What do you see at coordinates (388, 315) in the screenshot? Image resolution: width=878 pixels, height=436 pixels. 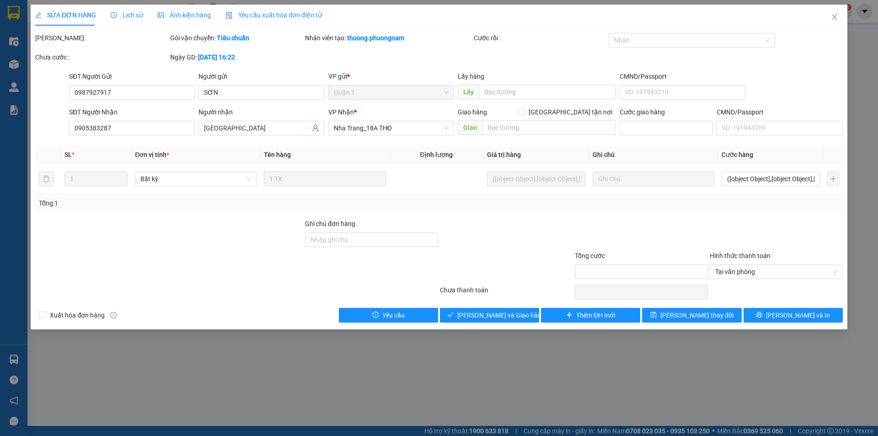 I see `button: exclamation-circleYêu cầu` at bounding box center [388, 315].